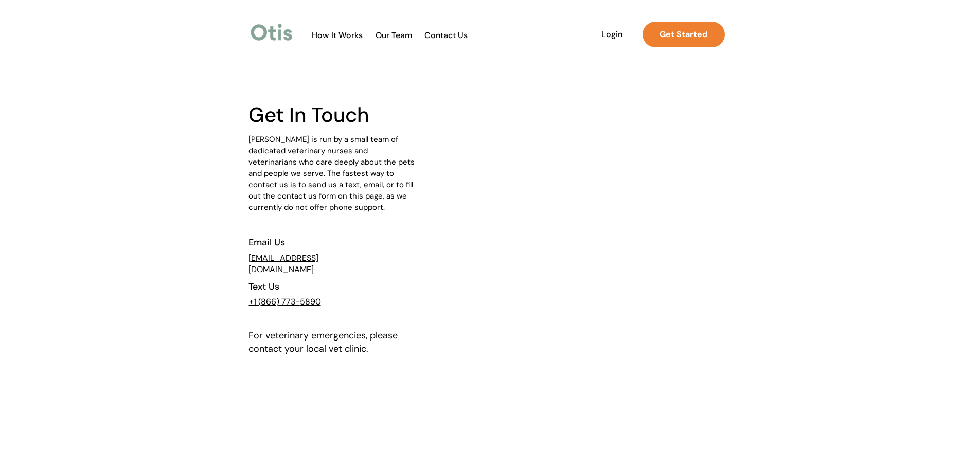  I want to click on a: Get Started, so click(684, 34).